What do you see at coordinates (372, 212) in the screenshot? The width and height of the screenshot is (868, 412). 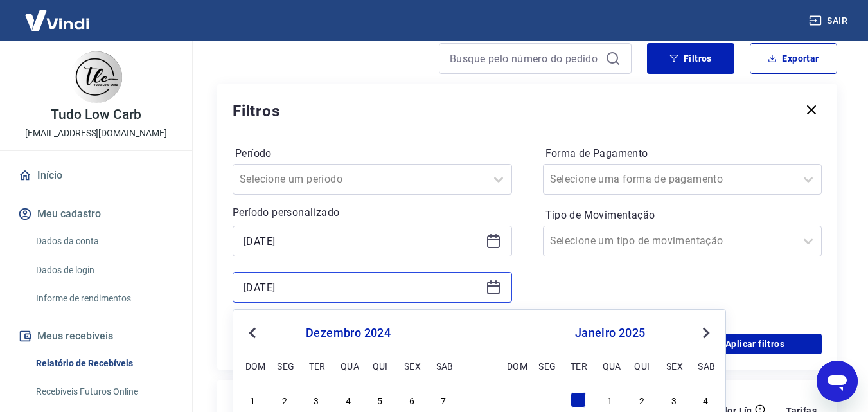 I see `p: Período personalizado` at bounding box center [372, 212].